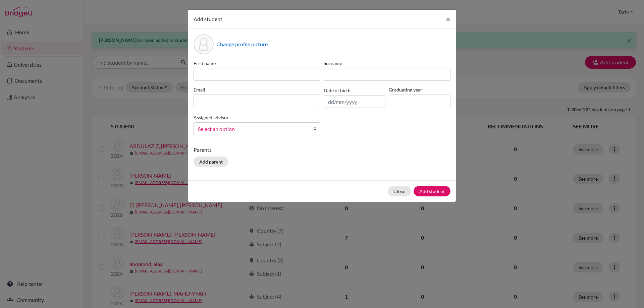 The image size is (644, 308). I want to click on label: Email, so click(257, 89).